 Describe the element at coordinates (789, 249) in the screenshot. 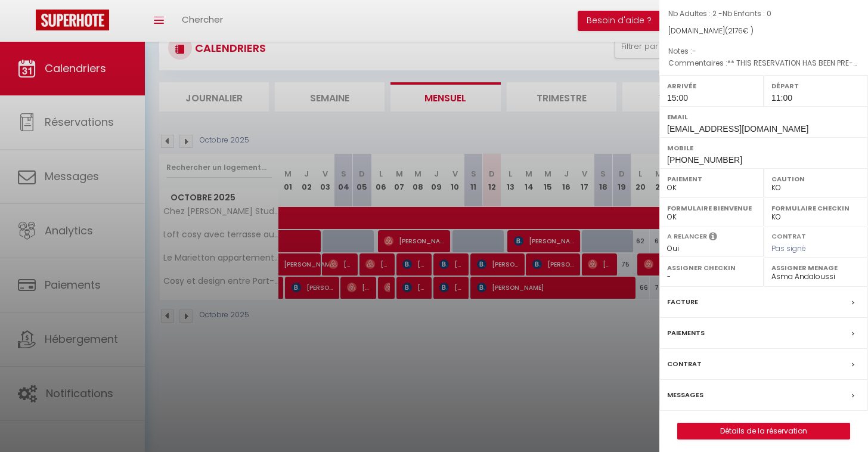

I see `span: Pas signé` at that location.